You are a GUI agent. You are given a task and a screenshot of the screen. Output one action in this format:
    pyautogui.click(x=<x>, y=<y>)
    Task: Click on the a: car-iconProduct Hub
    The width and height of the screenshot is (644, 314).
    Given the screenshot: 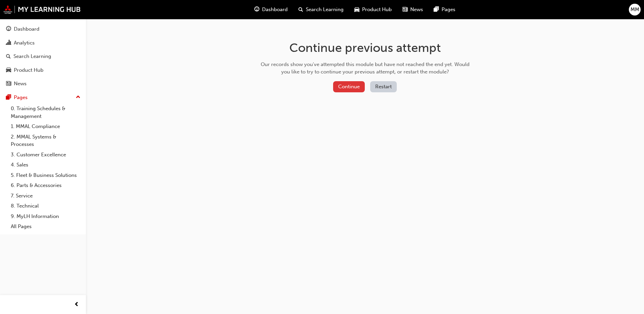 What is the action you would take?
    pyautogui.click(x=373, y=9)
    